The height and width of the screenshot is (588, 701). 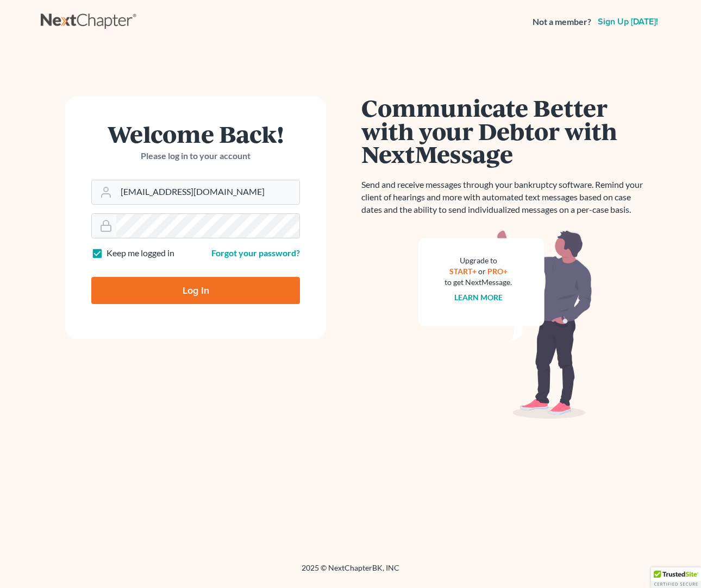 What do you see at coordinates (463, 271) in the screenshot?
I see `a: START+` at bounding box center [463, 271].